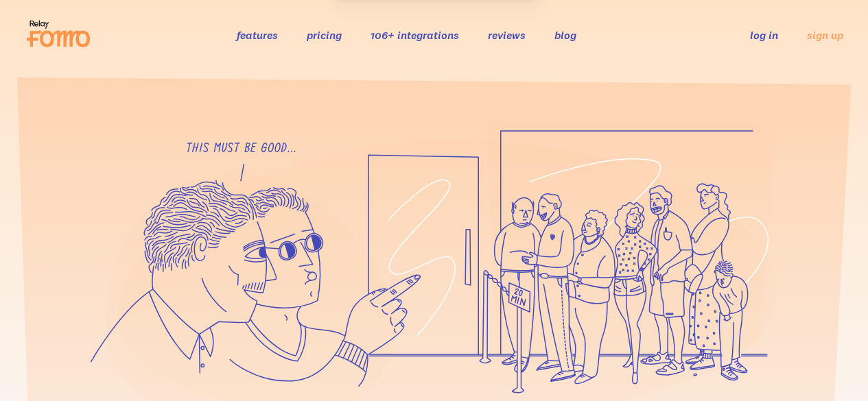 The width and height of the screenshot is (868, 401). Describe the element at coordinates (414, 35) in the screenshot. I see `a: 106+ integrations` at that location.